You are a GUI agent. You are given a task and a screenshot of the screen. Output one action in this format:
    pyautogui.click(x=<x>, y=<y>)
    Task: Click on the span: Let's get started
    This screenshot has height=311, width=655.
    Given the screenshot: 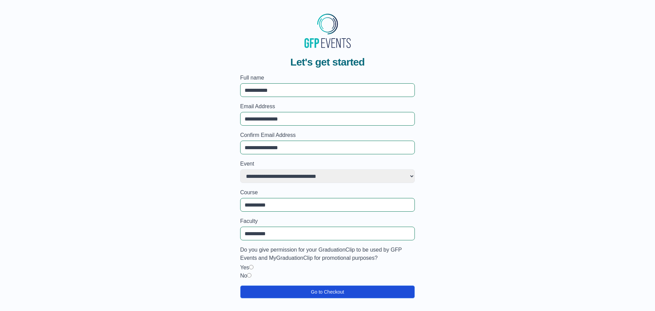 What is the action you would take?
    pyautogui.click(x=327, y=62)
    